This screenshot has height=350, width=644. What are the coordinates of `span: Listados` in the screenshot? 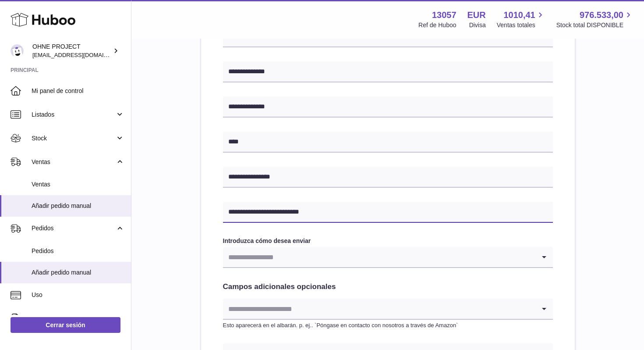 It's located at (73, 114).